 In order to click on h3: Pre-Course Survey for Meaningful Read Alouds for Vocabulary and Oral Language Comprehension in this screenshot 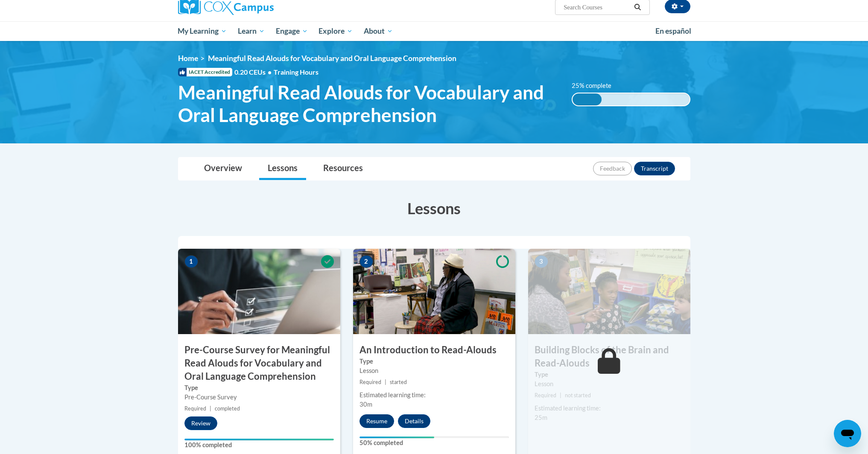, I will do `click(259, 363)`.